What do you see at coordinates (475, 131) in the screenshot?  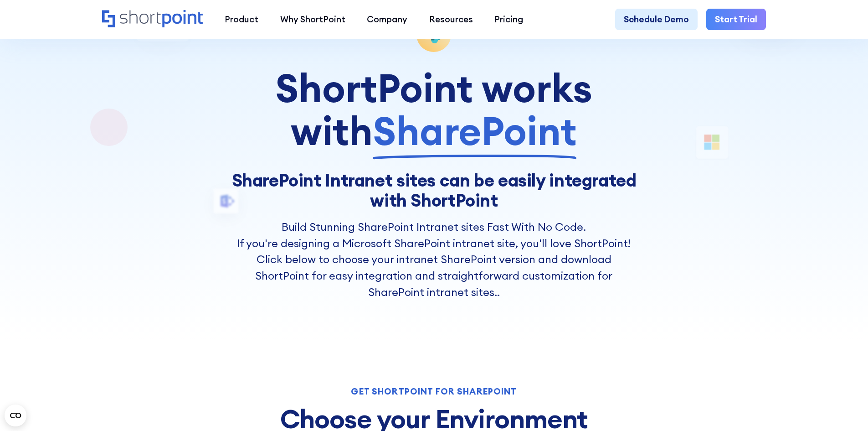 I see `span: SharePoint` at bounding box center [475, 131].